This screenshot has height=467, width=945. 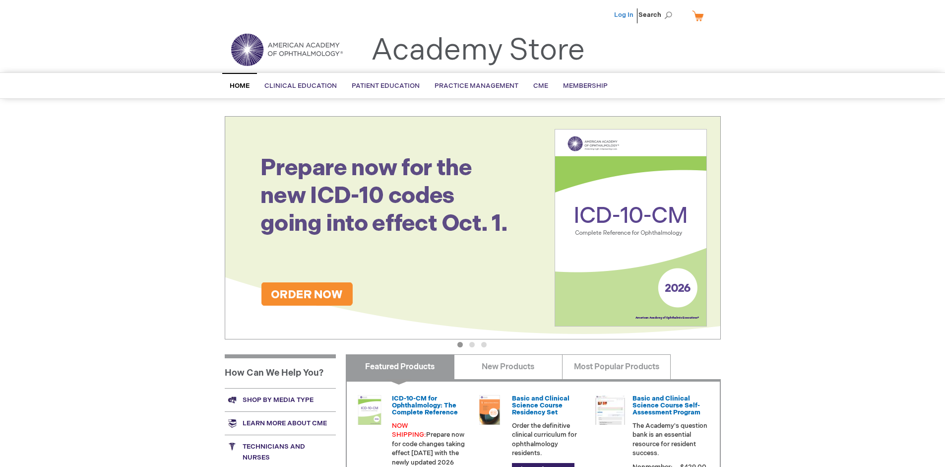 What do you see at coordinates (472, 344) in the screenshot?
I see `button: 2 of 3` at bounding box center [472, 344].